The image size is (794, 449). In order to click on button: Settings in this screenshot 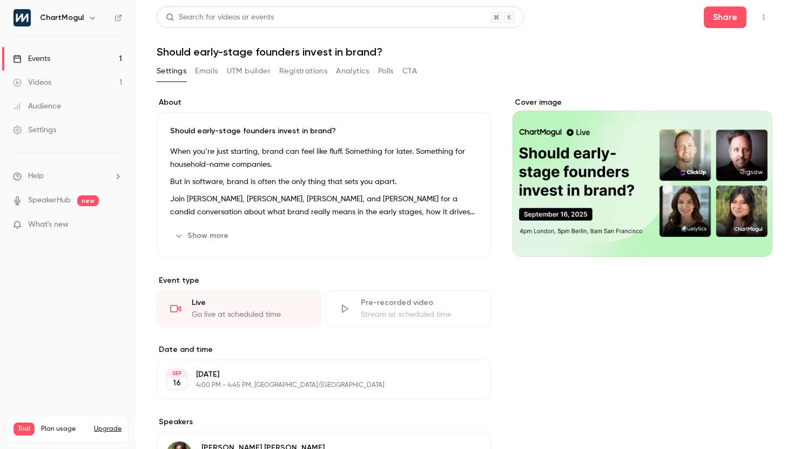, I will do `click(171, 71)`.